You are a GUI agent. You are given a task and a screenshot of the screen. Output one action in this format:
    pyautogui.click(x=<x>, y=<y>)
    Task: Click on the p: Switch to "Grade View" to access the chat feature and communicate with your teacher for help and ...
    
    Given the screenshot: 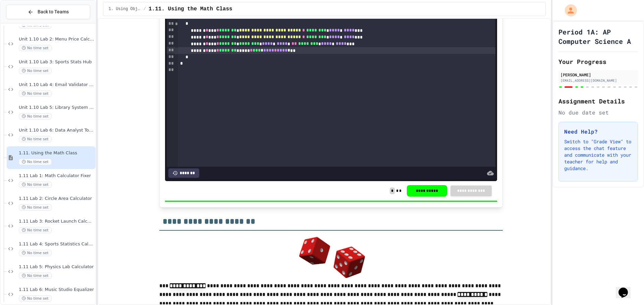 What is the action you would take?
    pyautogui.click(x=598, y=155)
    